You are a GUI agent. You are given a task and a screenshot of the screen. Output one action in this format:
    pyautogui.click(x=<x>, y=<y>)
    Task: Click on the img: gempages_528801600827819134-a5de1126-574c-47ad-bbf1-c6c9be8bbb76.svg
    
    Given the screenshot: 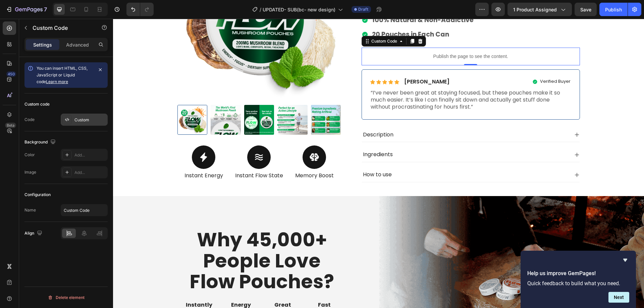 What is the action you would take?
    pyautogui.click(x=211, y=286)
    